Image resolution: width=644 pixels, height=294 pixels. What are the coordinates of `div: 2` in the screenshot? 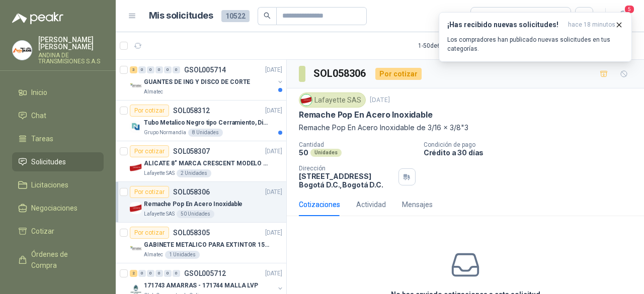 It's located at (133, 274).